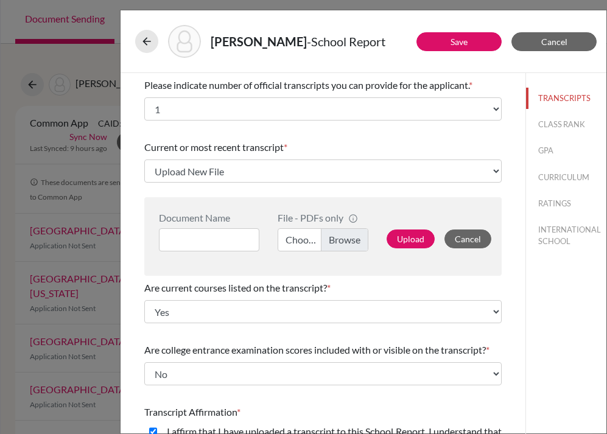  Describe the element at coordinates (566, 203) in the screenshot. I see `button: RATINGS` at that location.